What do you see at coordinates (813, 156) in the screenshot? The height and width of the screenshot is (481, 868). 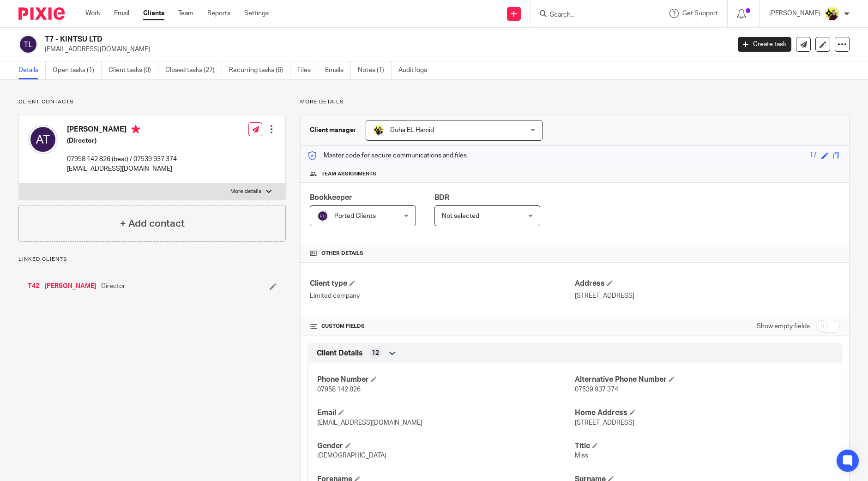 I see `div: T7` at bounding box center [813, 156].